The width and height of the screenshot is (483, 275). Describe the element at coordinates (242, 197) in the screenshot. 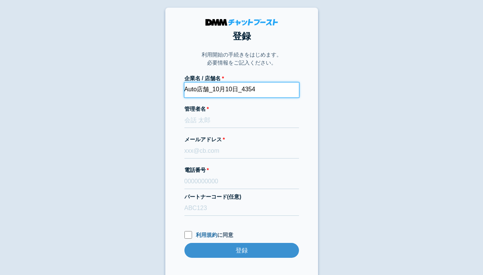

I see `label: パートナーコード(任意)` at that location.